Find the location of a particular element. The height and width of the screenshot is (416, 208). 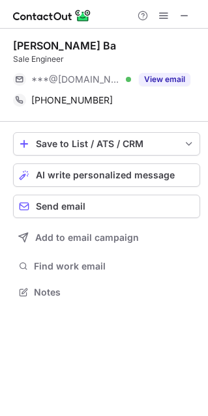

div: Save to List / ATS / CRM is located at coordinates (106, 144).